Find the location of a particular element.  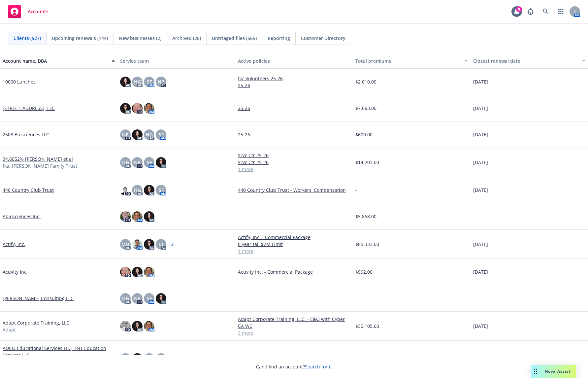

span: Reporting is located at coordinates (279, 38).